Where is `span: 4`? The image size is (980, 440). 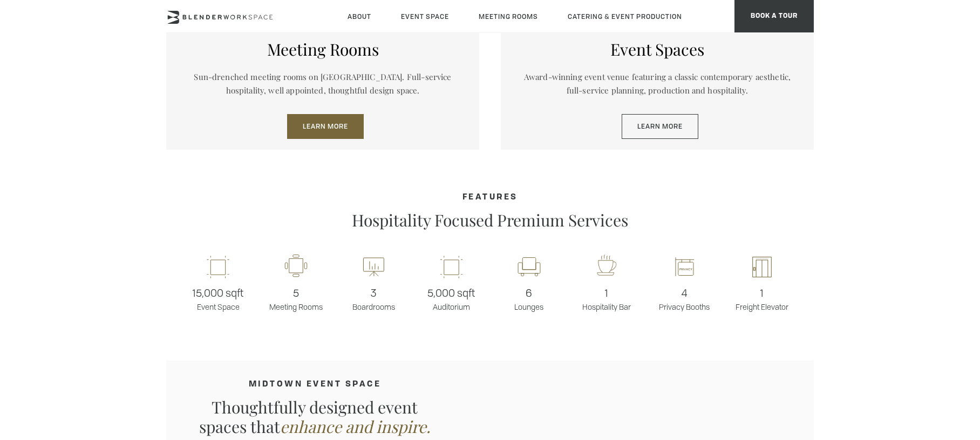
span: 4 is located at coordinates (684, 293).